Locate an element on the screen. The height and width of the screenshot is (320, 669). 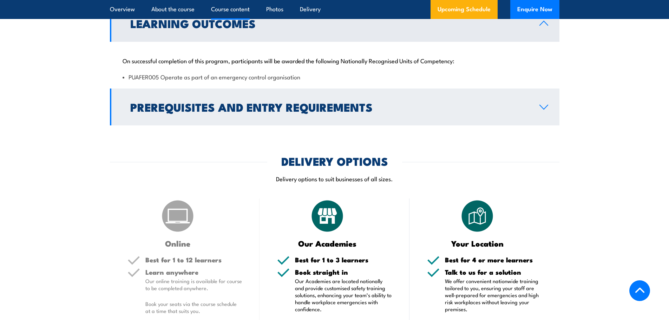
p: On successful completion of this program, participants will be awarded the following Nationally R... is located at coordinates (335, 60).